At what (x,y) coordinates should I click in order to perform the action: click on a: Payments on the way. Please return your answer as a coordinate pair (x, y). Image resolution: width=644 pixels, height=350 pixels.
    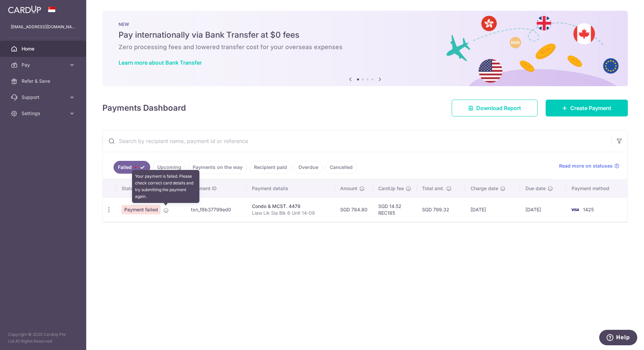
    Looking at the image, I should click on (217, 168).